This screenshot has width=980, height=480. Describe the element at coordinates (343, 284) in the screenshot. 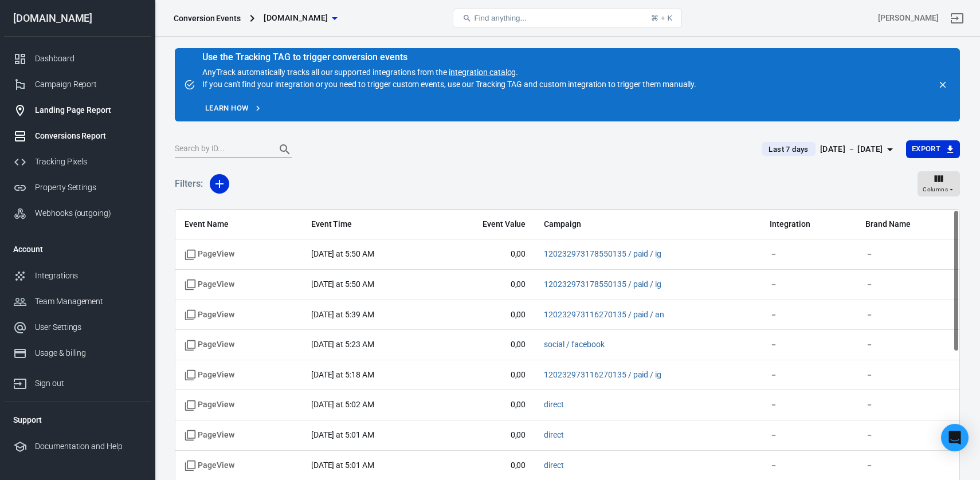

I see `time: 2025-10-07T05:50:14+08:00` at that location.